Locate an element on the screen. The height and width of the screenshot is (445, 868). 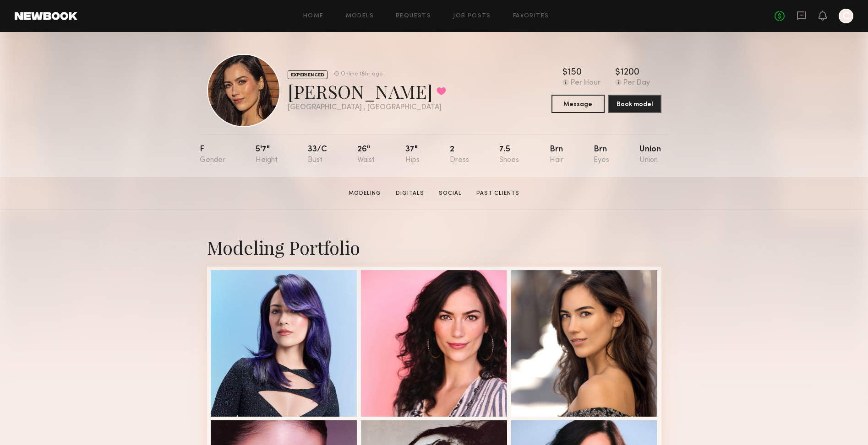
div: Per Day is located at coordinates (636, 83).